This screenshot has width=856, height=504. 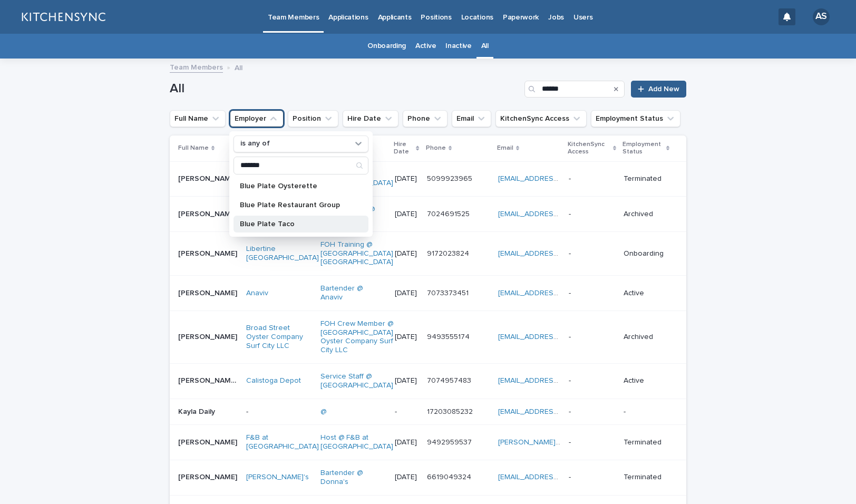 I want to click on button: Position, so click(x=313, y=119).